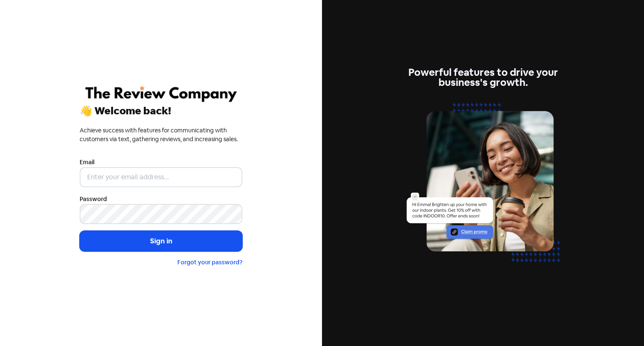 The image size is (644, 346). What do you see at coordinates (93, 199) in the screenshot?
I see `label: Password` at bounding box center [93, 199].